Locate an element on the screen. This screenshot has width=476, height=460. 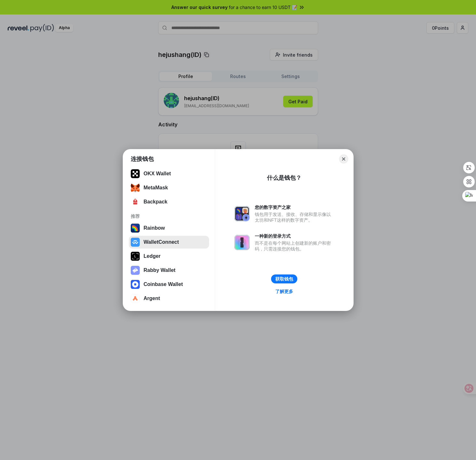
div: 获取钱包 is located at coordinates (284, 279).